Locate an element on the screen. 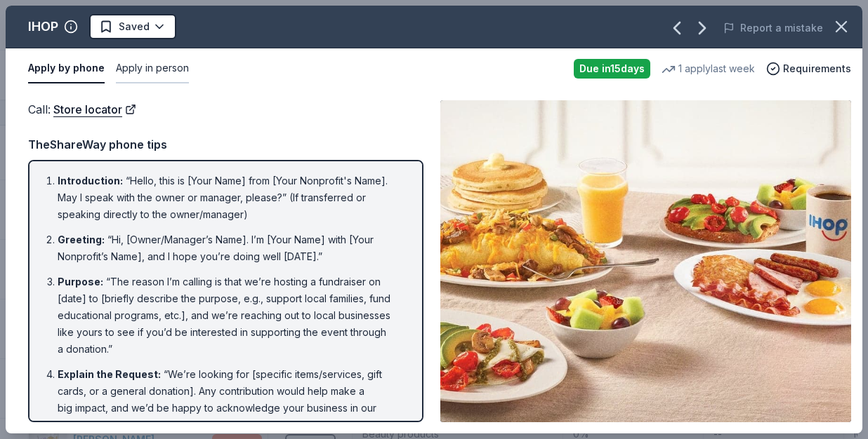 The width and height of the screenshot is (868, 439). span: Saved is located at coordinates (134, 27).